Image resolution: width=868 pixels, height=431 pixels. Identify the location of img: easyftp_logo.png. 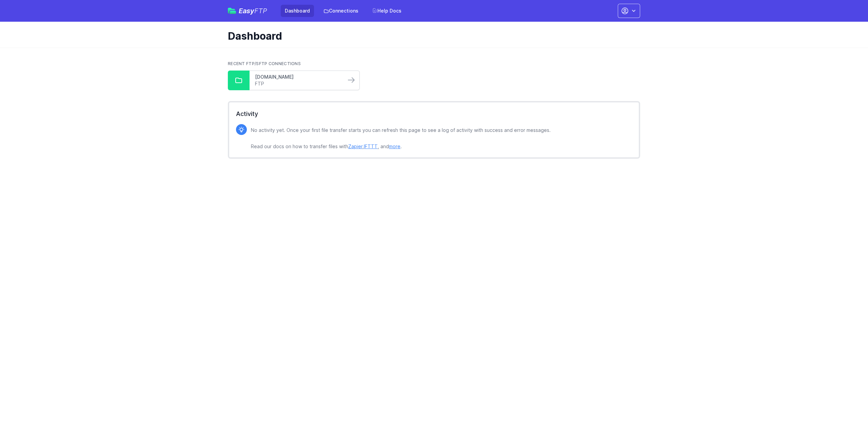
(232, 11).